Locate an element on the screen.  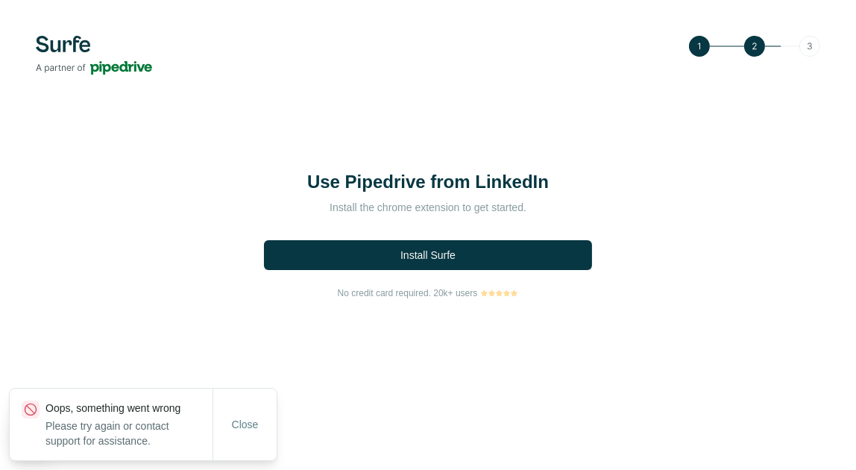
span: No credit card required. 20k+ users is located at coordinates (408, 293).